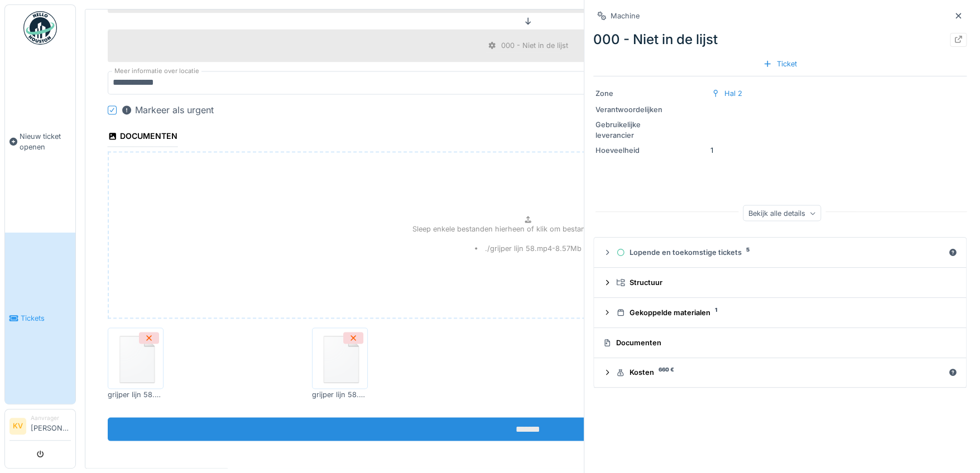 The width and height of the screenshot is (980, 473). I want to click on div: Hoeveelheid, so click(651, 150).